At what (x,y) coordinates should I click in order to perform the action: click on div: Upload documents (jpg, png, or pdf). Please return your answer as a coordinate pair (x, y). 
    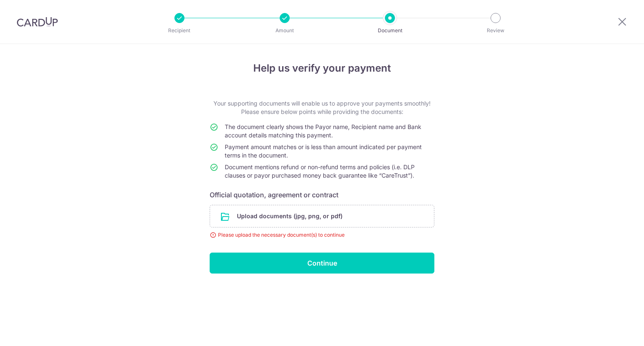
    Looking at the image, I should click on (322, 216).